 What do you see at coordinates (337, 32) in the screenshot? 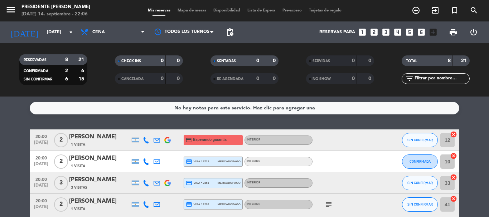
I see `span: Reservas para` at bounding box center [337, 32].